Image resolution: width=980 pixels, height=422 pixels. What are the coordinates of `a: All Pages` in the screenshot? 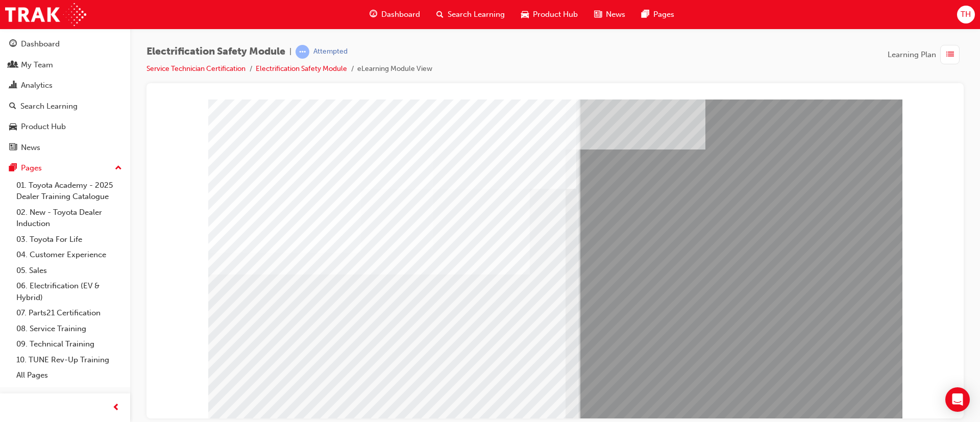 It's located at (69, 375).